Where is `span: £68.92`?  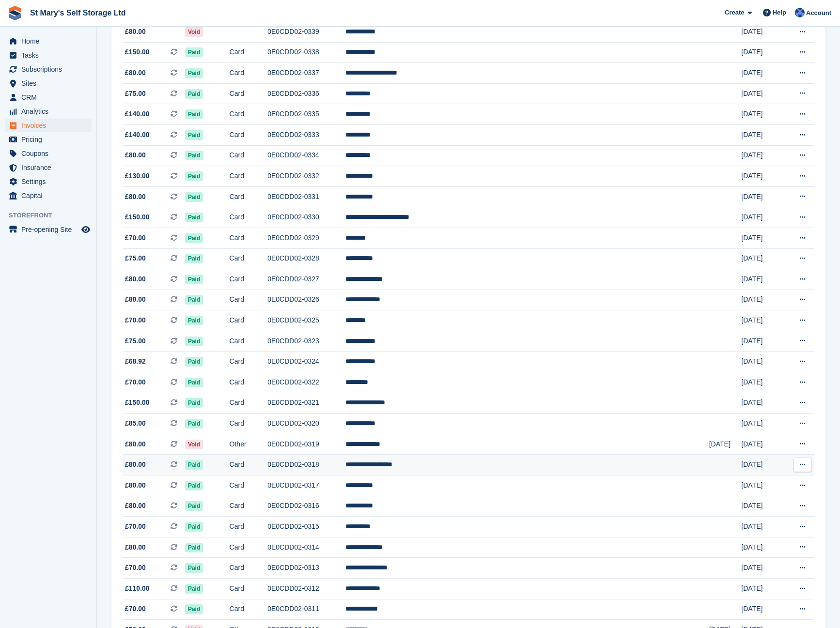
span: £68.92 is located at coordinates (135, 361).